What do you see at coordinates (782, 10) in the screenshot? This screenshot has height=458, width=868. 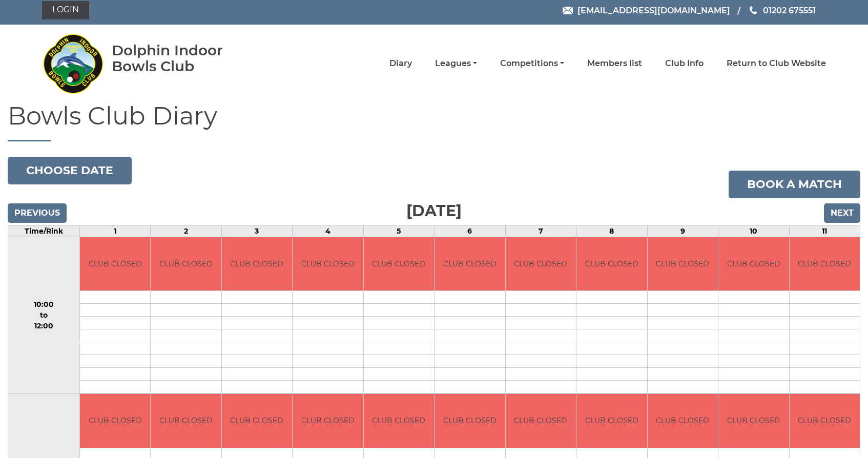 I see `a: Phone us 01202 675551` at bounding box center [782, 10].